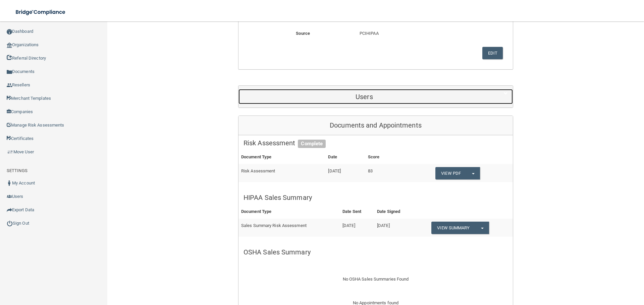 The width and height of the screenshot is (644, 305). Describe the element at coordinates (282, 173) in the screenshot. I see `td: Risk Assessment` at that location.